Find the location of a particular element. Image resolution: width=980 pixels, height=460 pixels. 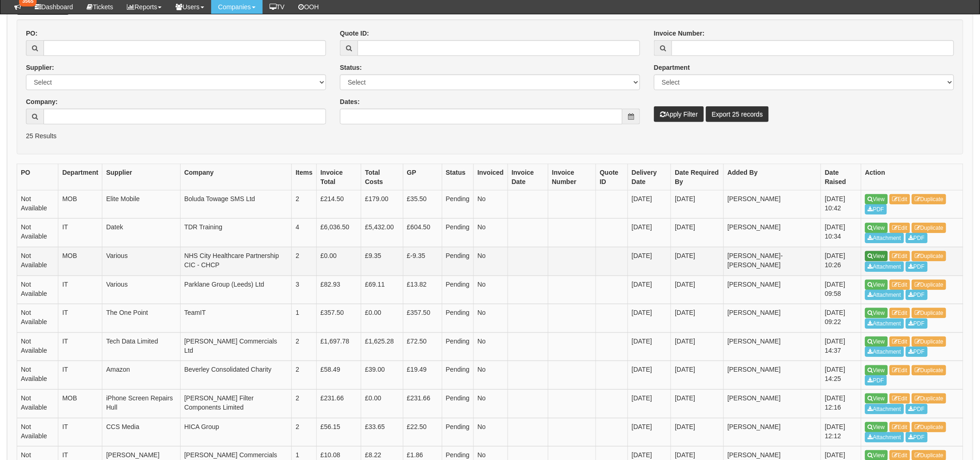

th: Quote ID is located at coordinates (611, 176).